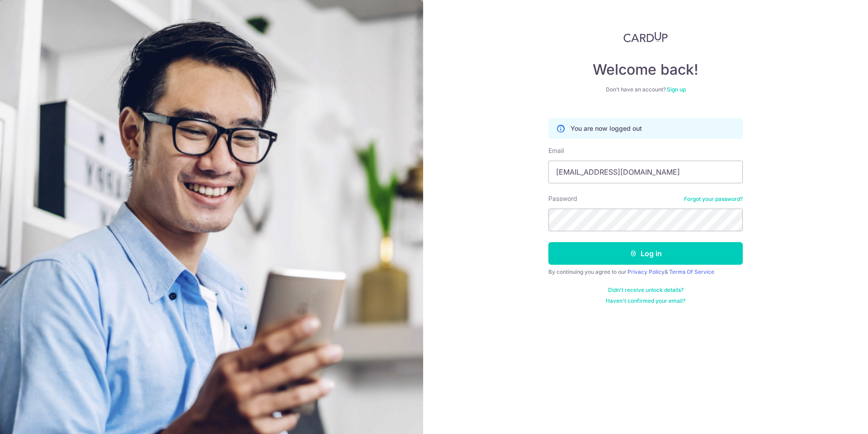 This screenshot has width=868, height=434. What do you see at coordinates (646, 70) in the screenshot?
I see `h4: Welcome back!` at bounding box center [646, 70].